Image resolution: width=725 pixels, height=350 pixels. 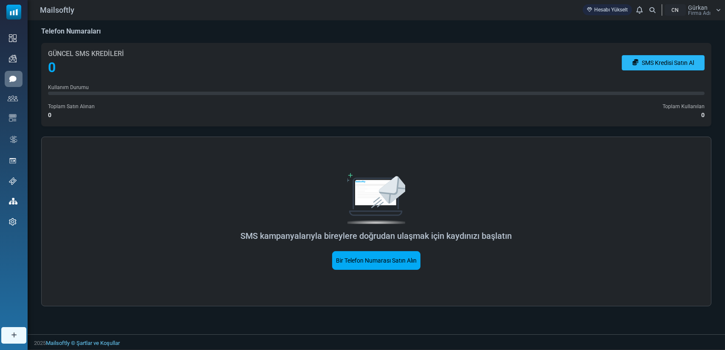 I want to click on font: Bir Telefon Numarası Satın Alın, so click(x=376, y=261).